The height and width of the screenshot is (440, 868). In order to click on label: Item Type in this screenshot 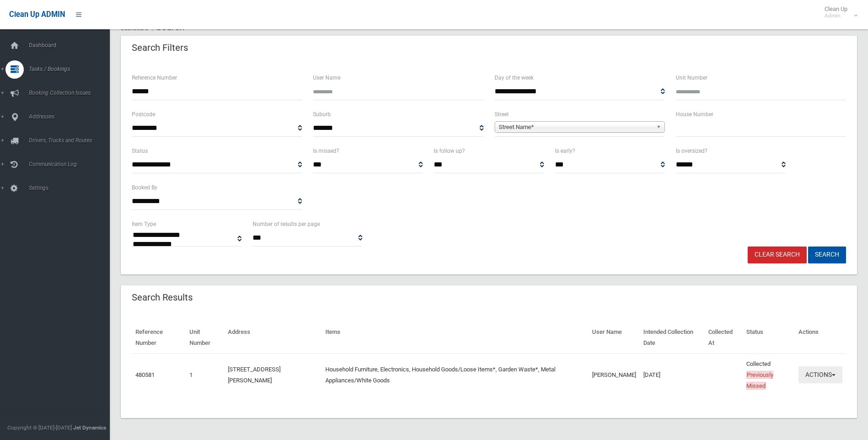, I will do `click(144, 224)`.